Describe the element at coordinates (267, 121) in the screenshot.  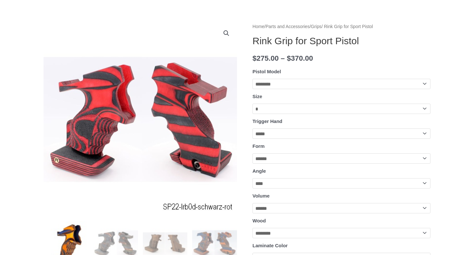
I see `label: Trigger Hand` at that location.